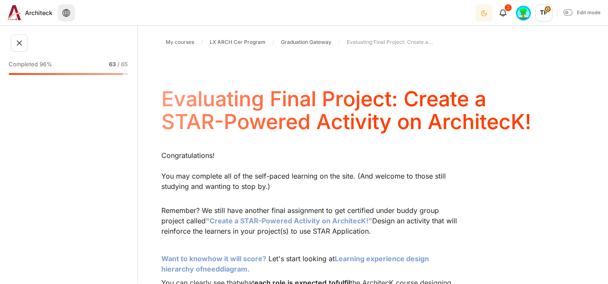 The width and height of the screenshot is (608, 284). Describe the element at coordinates (355, 111) in the screenshot. I see `h4: Evaluating Final Project: Create a STAR-Powered Activity on ArchitecK!` at that location.